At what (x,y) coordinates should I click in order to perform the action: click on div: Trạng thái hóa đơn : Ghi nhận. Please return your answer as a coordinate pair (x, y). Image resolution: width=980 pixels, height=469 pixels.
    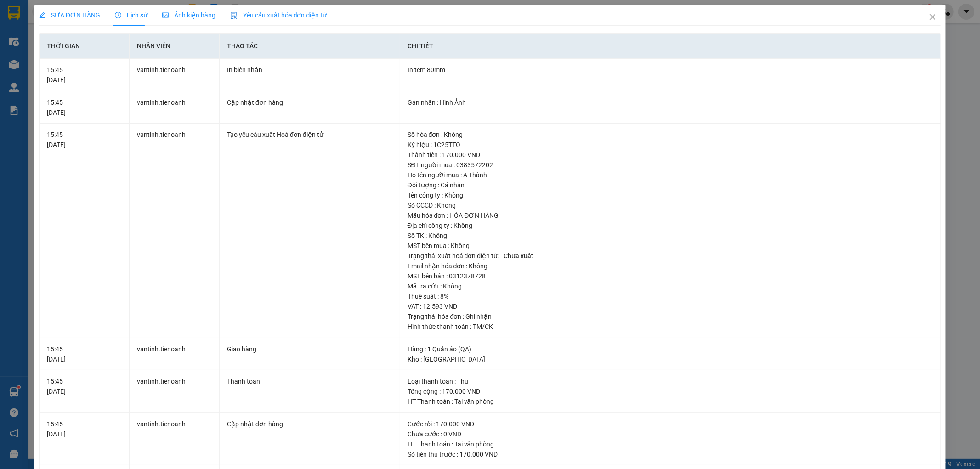
    Looking at the image, I should click on (670, 316).